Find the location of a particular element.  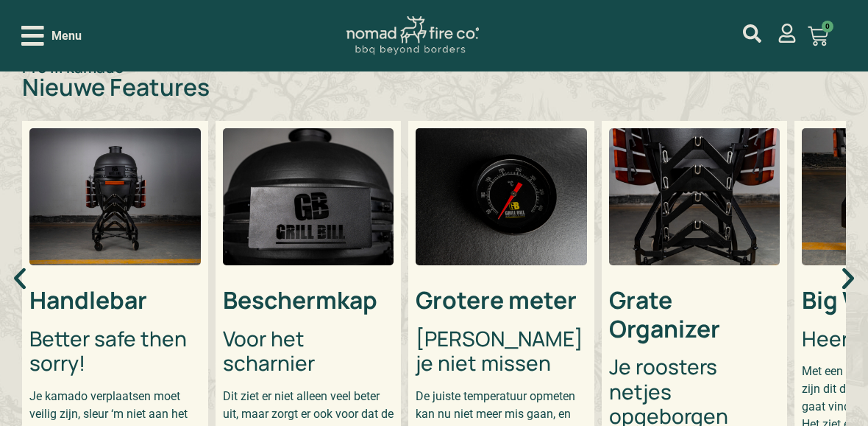

div: Vorige slide is located at coordinates (20, 279).